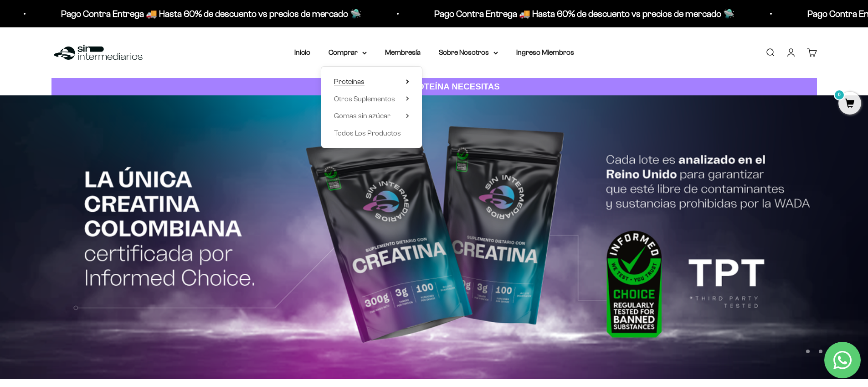 This screenshot has width=868, height=387. I want to click on summary: Proteínas, so click(371, 82).